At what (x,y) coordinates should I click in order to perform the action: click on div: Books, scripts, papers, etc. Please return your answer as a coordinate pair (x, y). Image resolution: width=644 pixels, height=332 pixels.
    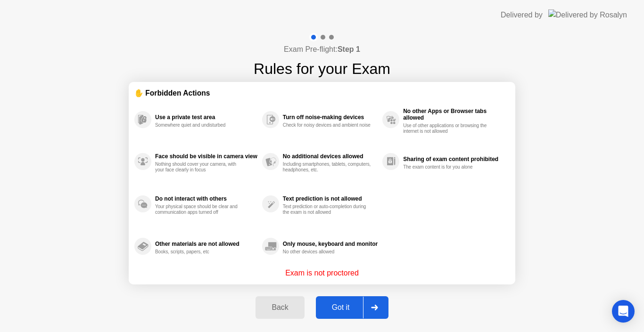
    Looking at the image, I should click on (199, 252).